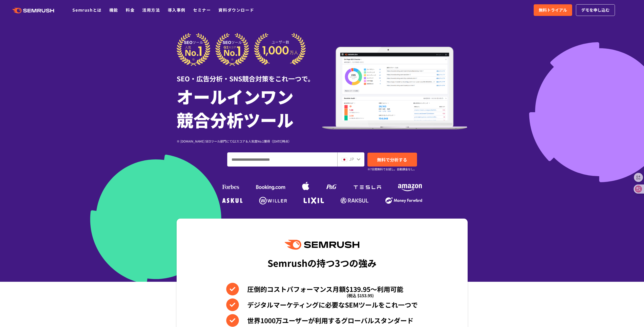  Describe the element at coordinates (322, 263) in the screenshot. I see `div: Semrushの持つ3つの強み` at that location.